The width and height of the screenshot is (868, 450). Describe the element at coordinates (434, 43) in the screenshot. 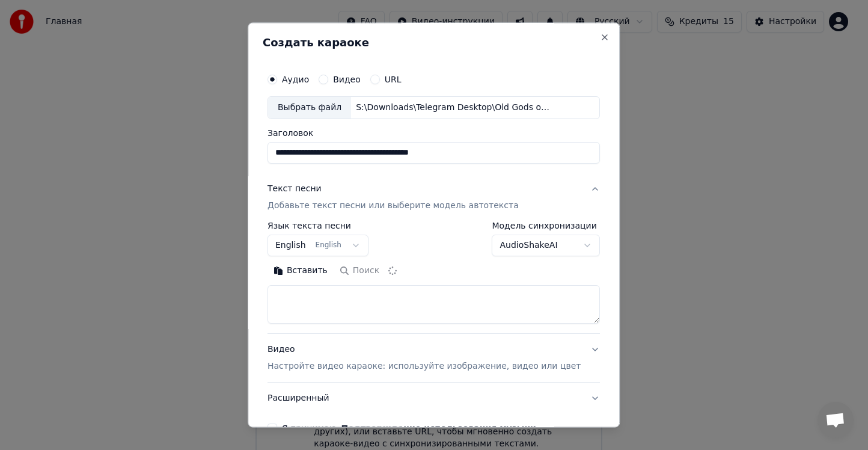

I see `h2: Создать караоке` at that location.